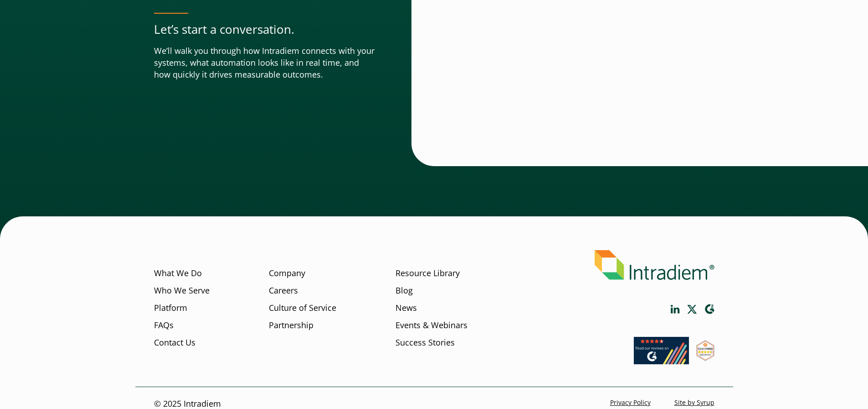  What do you see at coordinates (654, 265) in the screenshot?
I see `img: Intradiem` at bounding box center [654, 265].